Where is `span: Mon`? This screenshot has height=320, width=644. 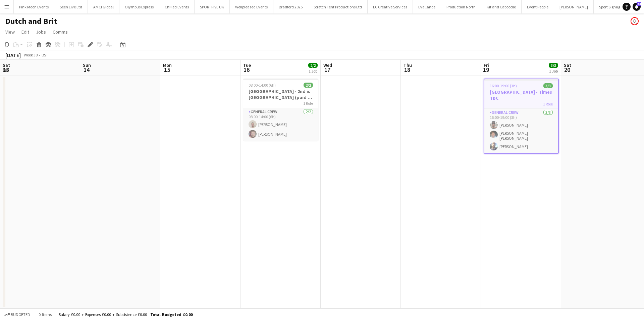 span: Mon is located at coordinates (167, 65).